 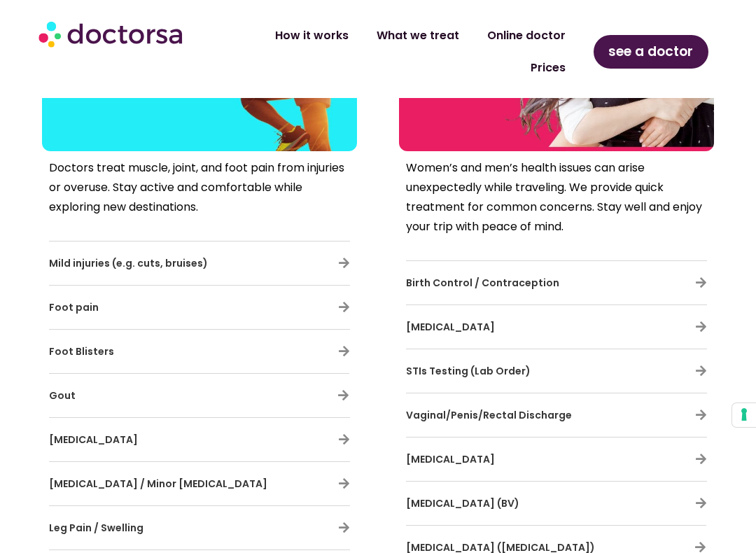 What do you see at coordinates (468, 371) in the screenshot?
I see `span: STIs Testing (Lab Order)` at bounding box center [468, 371].